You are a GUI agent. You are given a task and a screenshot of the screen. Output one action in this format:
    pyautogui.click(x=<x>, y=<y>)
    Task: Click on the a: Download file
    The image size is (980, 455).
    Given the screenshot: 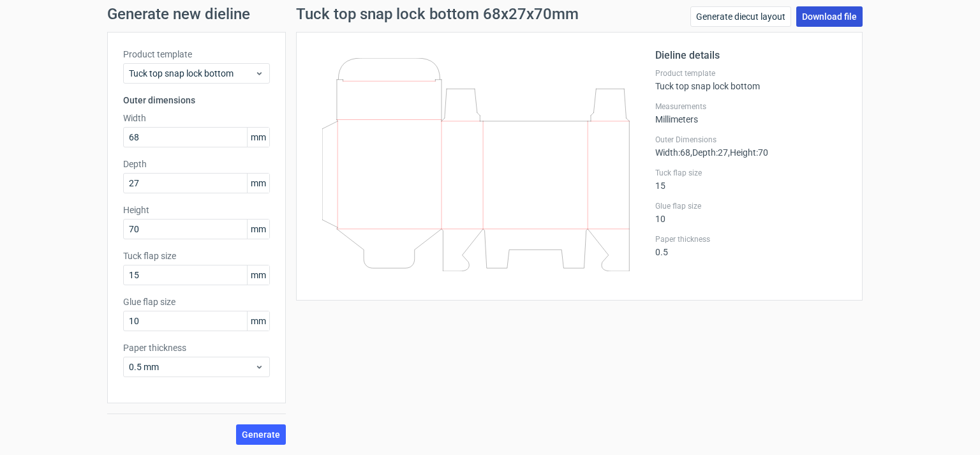 What is the action you would take?
    pyautogui.click(x=830, y=16)
    